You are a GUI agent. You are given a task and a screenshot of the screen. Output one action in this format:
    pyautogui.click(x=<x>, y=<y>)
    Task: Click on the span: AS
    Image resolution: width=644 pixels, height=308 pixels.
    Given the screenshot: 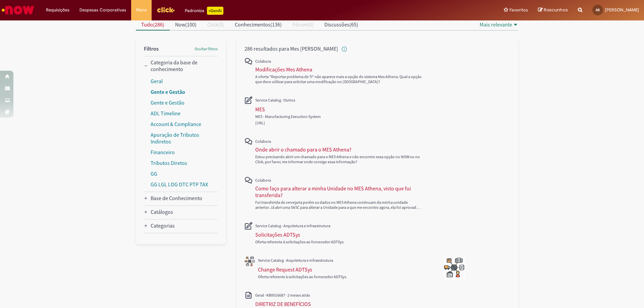 What is the action you would take?
    pyautogui.click(x=597, y=10)
    